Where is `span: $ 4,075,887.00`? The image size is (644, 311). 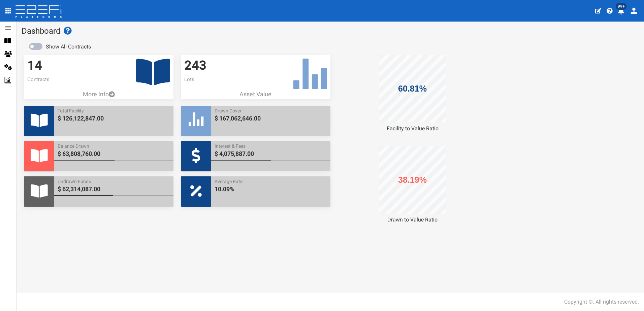 span: $ 4,075,887.00 is located at coordinates (271, 154).